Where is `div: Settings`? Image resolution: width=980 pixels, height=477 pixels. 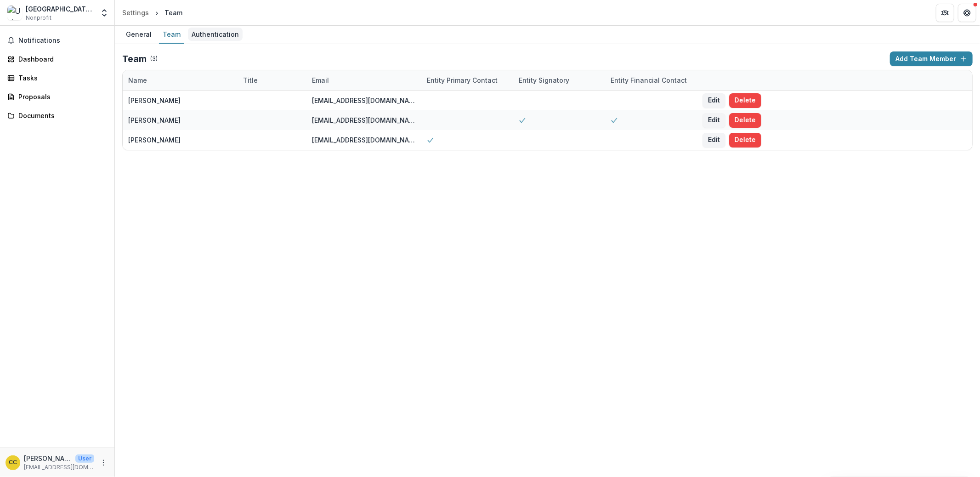 div: Settings is located at coordinates (136, 13).